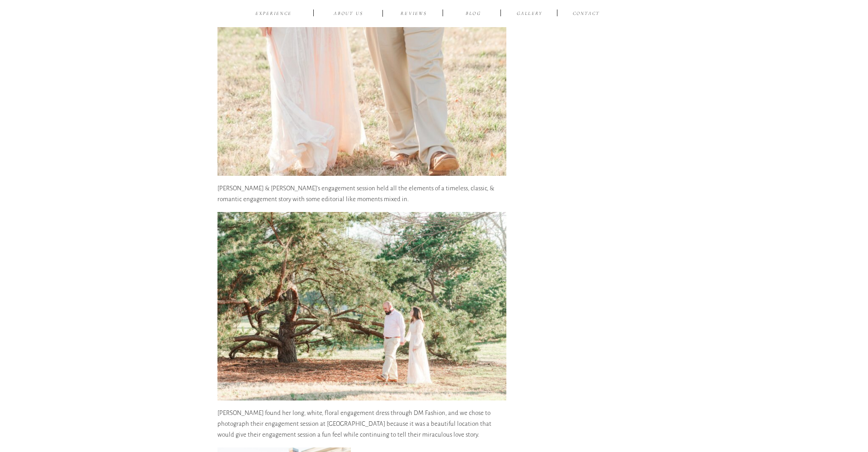 The width and height of the screenshot is (868, 452). What do you see at coordinates (348, 14) in the screenshot?
I see `a: ABOUT US` at bounding box center [348, 14].